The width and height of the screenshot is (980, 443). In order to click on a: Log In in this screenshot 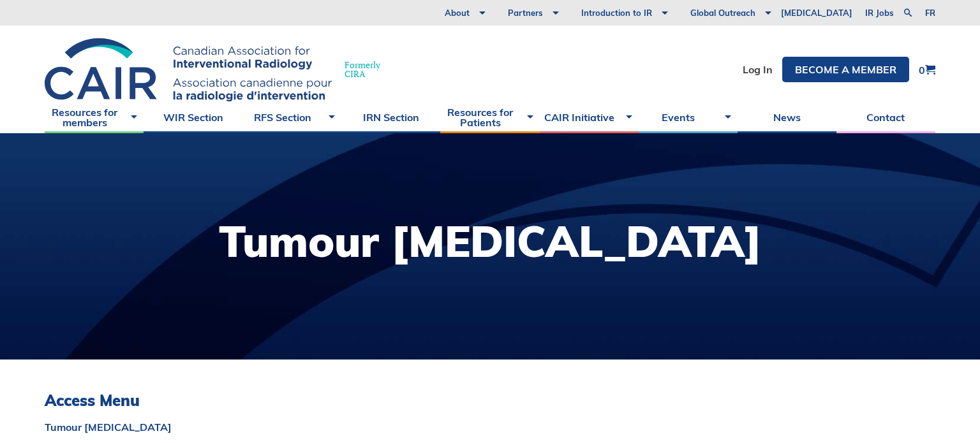, I will do `click(757, 70)`.